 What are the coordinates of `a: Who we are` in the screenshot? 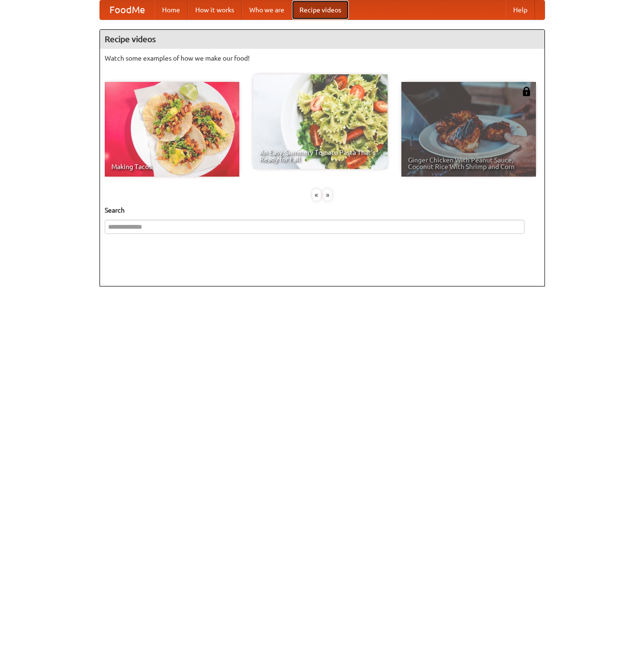 It's located at (266, 10).